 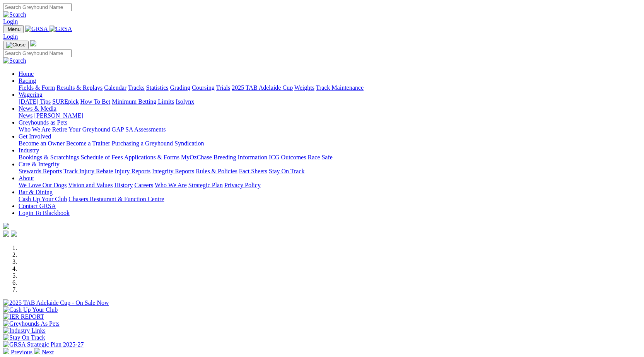 I want to click on a: Trials, so click(x=223, y=88).